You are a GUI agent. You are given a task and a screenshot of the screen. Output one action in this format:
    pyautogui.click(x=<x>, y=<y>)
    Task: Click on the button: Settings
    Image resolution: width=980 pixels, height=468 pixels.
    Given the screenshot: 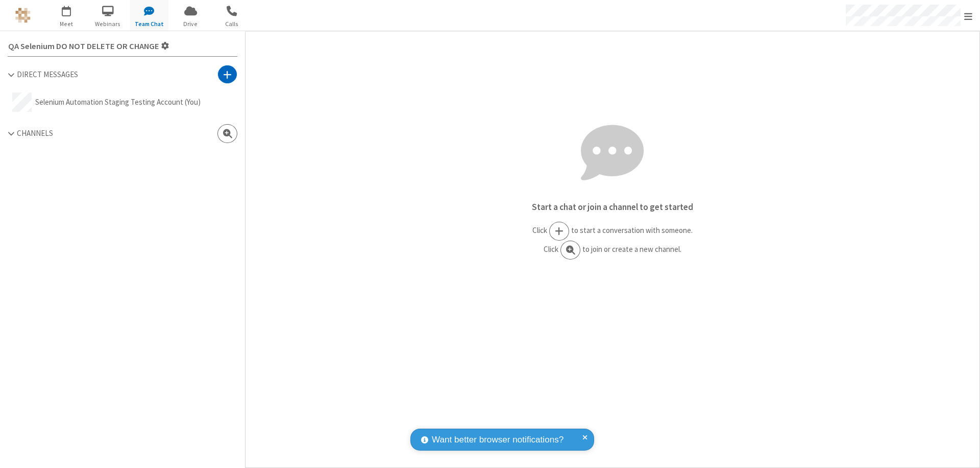 What is the action you would take?
    pyautogui.click(x=89, y=46)
    